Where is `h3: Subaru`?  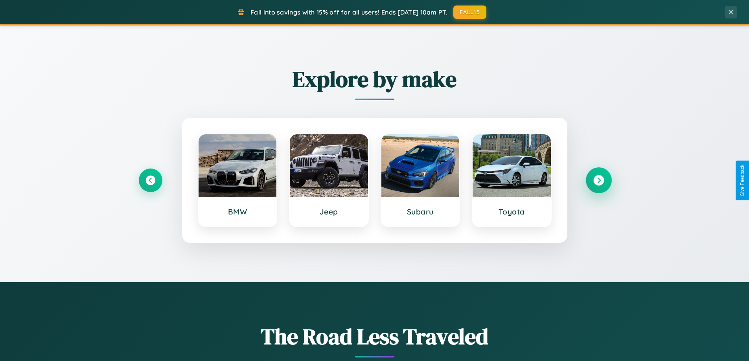
h3: Subaru is located at coordinates (420, 212).